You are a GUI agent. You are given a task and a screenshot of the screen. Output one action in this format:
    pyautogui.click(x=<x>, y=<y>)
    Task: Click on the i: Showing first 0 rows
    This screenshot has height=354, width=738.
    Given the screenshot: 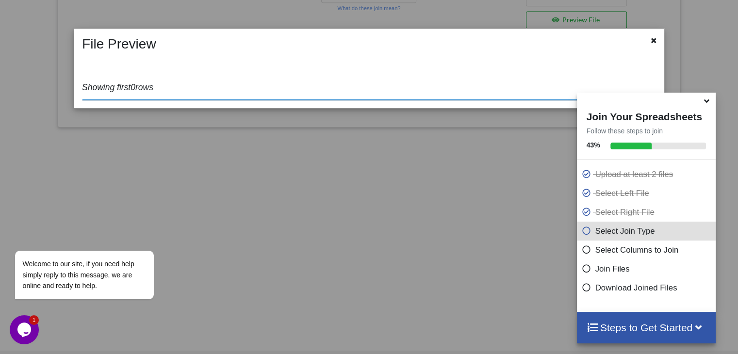 What is the action you would take?
    pyautogui.click(x=117, y=87)
    